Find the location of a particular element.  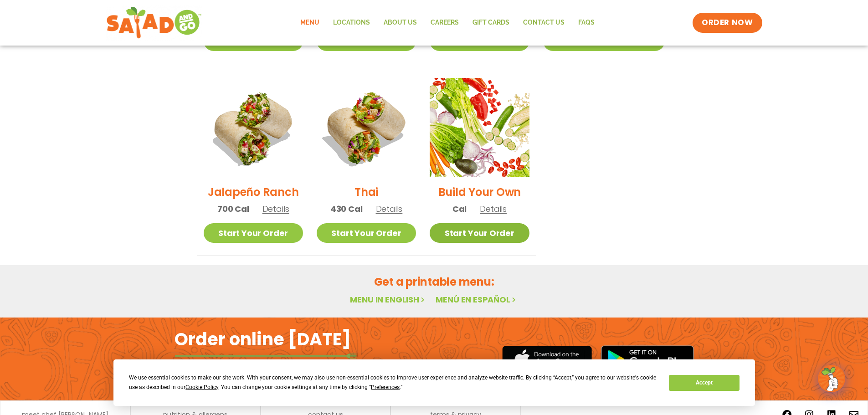

h2: Thai is located at coordinates (366, 192).